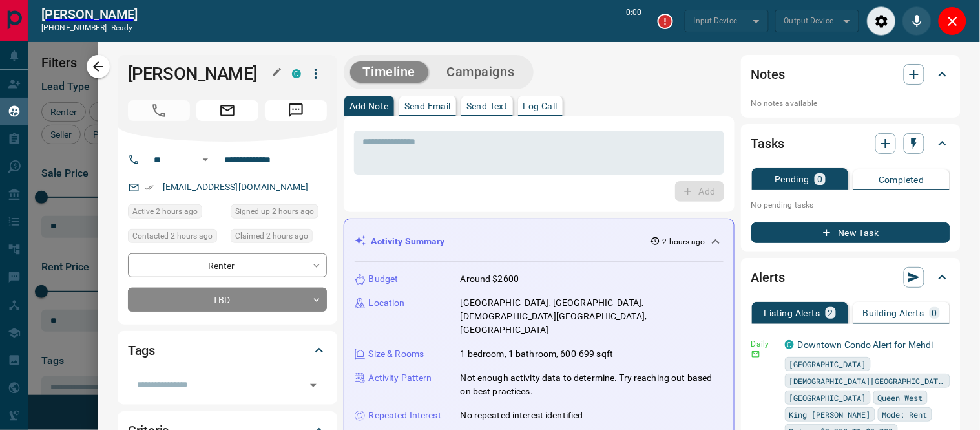  What do you see at coordinates (768, 74) in the screenshot?
I see `h2: Notes` at bounding box center [768, 74].